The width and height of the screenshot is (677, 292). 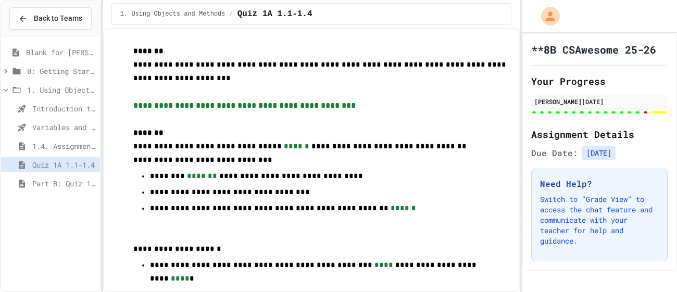 What do you see at coordinates (599, 134) in the screenshot?
I see `h2: Assignment Details` at bounding box center [599, 134].